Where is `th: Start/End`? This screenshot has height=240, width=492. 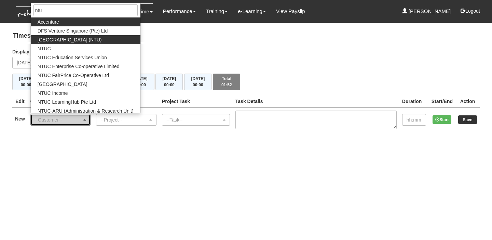
th: Start/End is located at coordinates (442, 101).